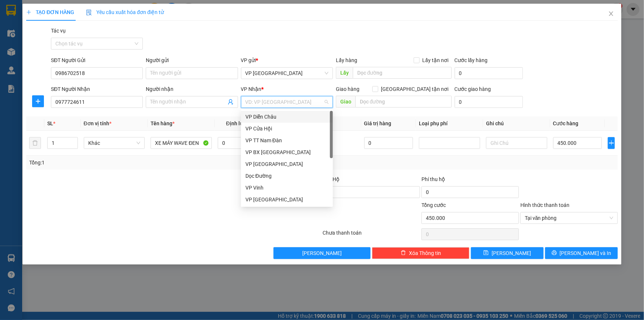  I want to click on span: SL, so click(50, 123).